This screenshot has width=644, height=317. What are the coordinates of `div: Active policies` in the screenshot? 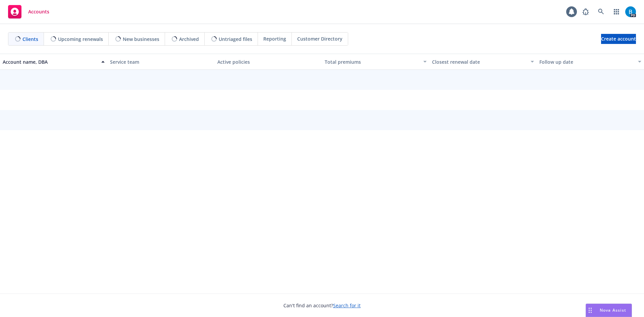 It's located at (268, 62).